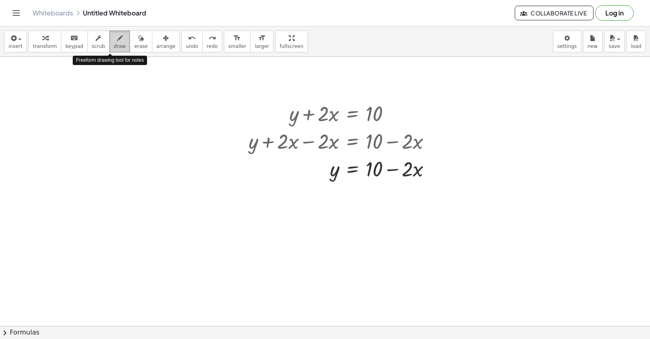  I want to click on span: draw, so click(120, 46).